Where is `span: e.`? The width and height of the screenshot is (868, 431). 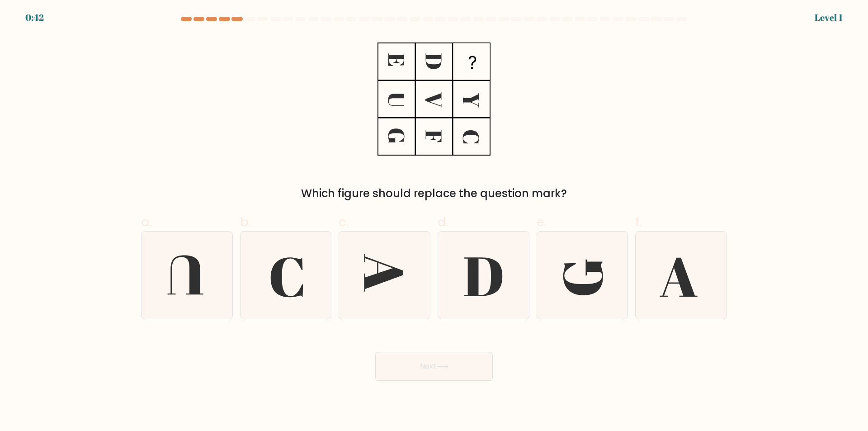
span: e. is located at coordinates (542, 222).